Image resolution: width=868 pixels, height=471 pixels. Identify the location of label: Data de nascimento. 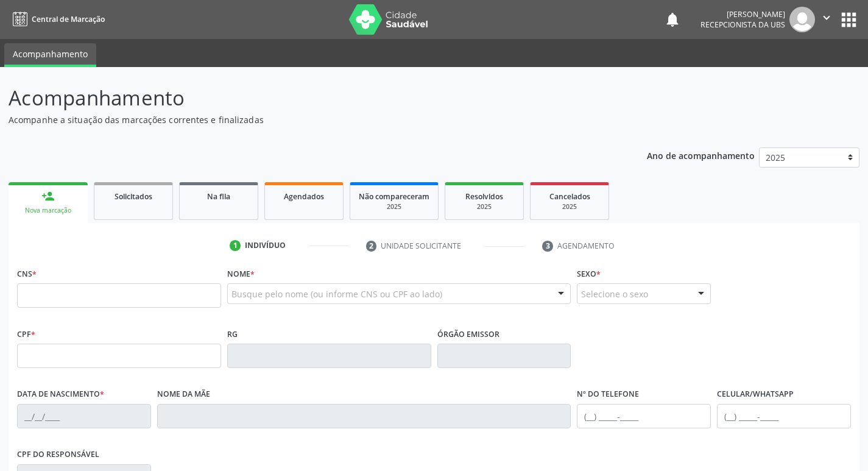
(60, 394).